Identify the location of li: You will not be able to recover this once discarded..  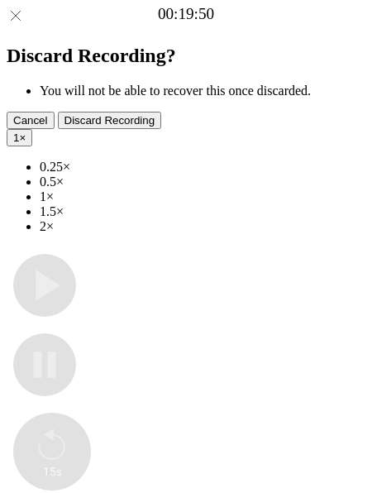
(203, 91).